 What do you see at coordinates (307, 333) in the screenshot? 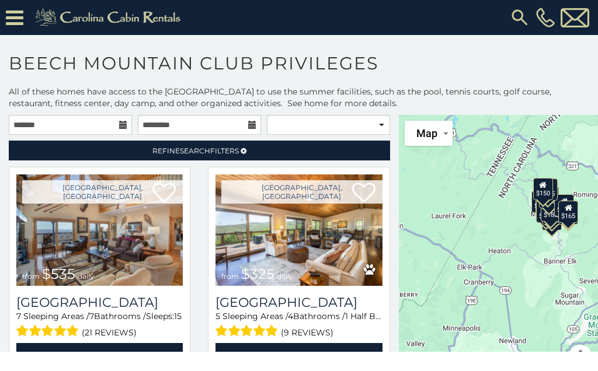
I see `span: (9 reviews)` at bounding box center [307, 333].